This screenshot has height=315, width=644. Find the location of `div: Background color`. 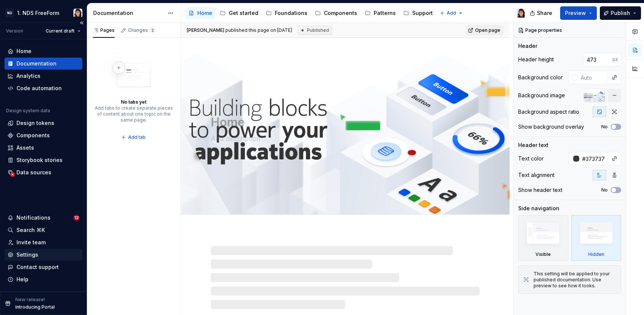

div: Background color is located at coordinates (540, 77).